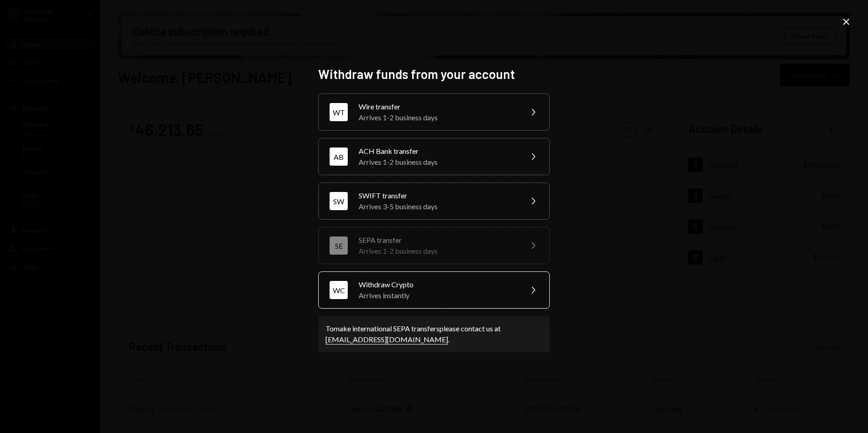 The image size is (868, 433). Describe the element at coordinates (434, 74) in the screenshot. I see `h2: Withdraw funds from your account` at that location.